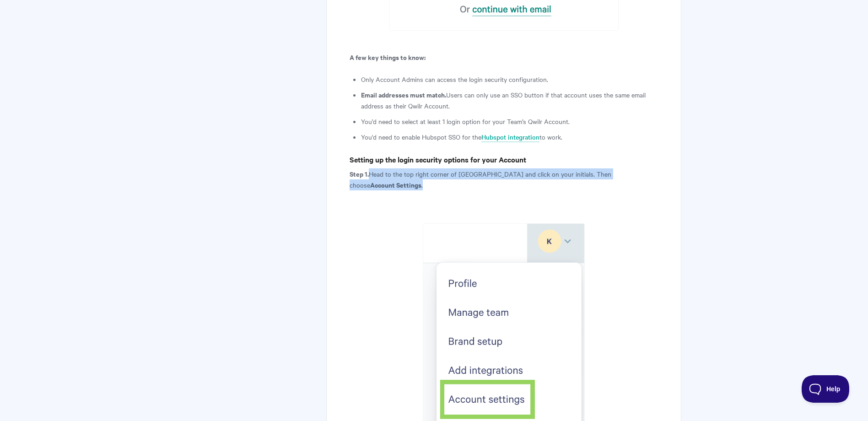 The image size is (868, 421). Describe the element at coordinates (509, 137) in the screenshot. I see `li: You'd need to enable Hubspot SSO for the to work.` at that location.